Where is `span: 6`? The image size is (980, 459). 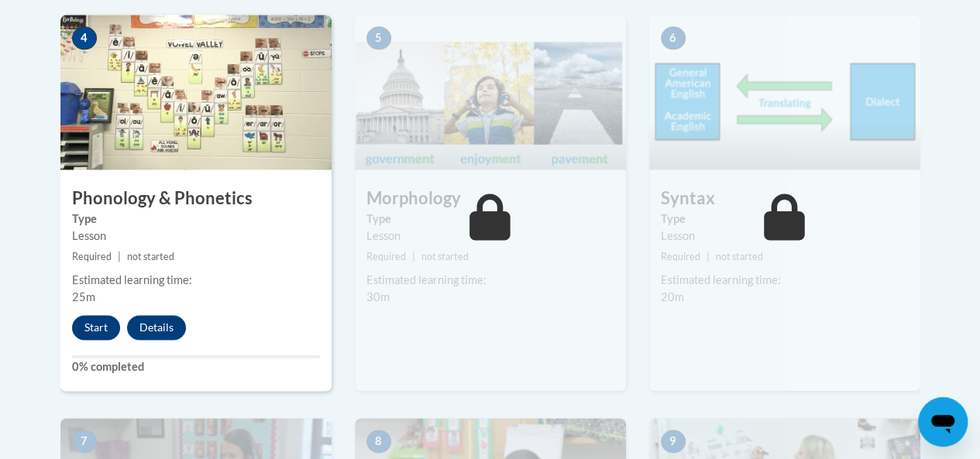 span: 6 is located at coordinates (673, 38).